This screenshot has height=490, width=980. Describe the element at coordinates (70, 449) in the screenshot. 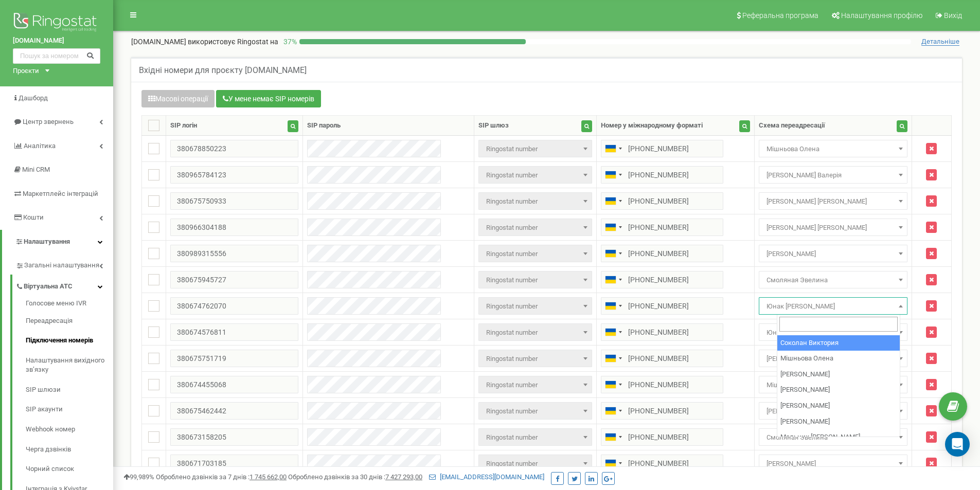

I see `a: Черга дзвінків` at that location.